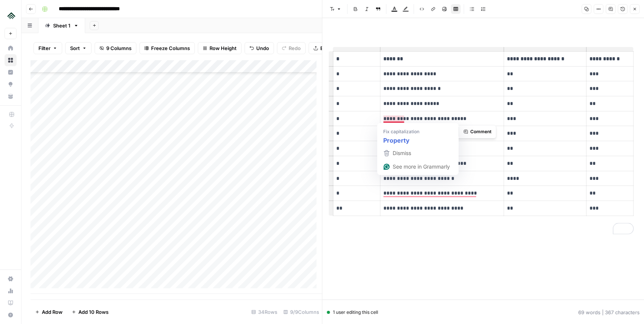 The image size is (644, 324). I want to click on span: Redo, so click(295, 48).